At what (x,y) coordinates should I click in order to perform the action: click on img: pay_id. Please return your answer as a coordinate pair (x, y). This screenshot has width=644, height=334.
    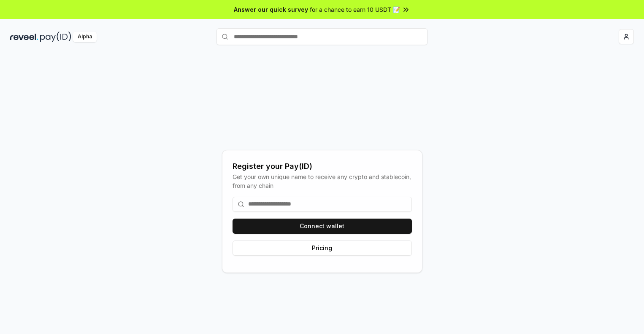
    Looking at the image, I should click on (56, 37).